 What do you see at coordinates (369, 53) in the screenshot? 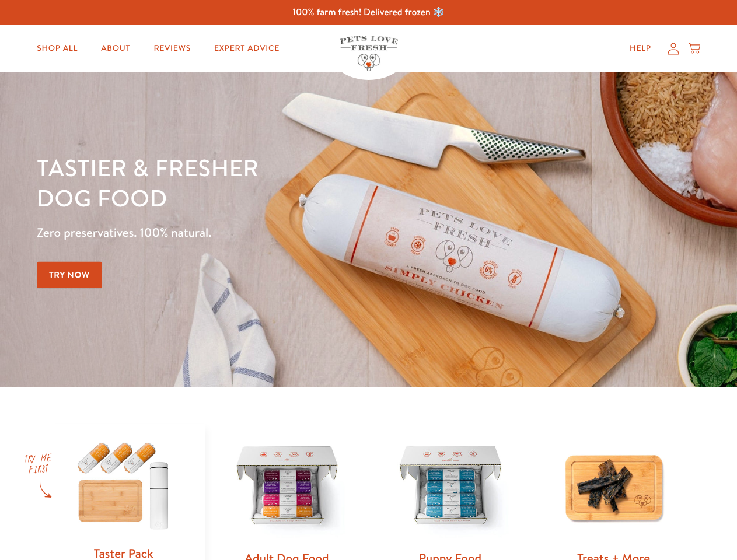
I see `img: Pets Love Fresh` at bounding box center [369, 53].